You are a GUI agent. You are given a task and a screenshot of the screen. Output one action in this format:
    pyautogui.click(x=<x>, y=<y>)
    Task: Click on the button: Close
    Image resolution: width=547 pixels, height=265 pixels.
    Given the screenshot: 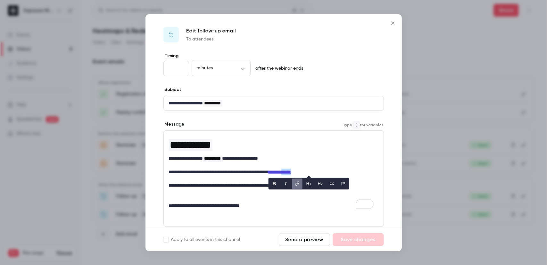 What is the action you would take?
    pyautogui.click(x=393, y=23)
    